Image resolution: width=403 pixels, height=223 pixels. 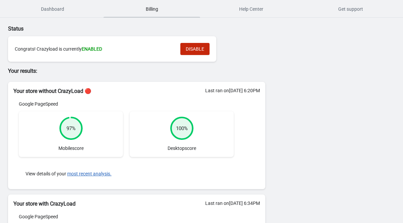 What do you see at coordinates (182, 129) in the screenshot?
I see `div: 100 %` at bounding box center [182, 129].